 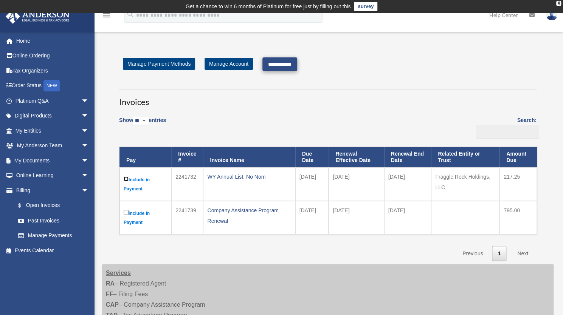 What do you see at coordinates (552, 15) in the screenshot?
I see `img: User Pic` at bounding box center [552, 15].